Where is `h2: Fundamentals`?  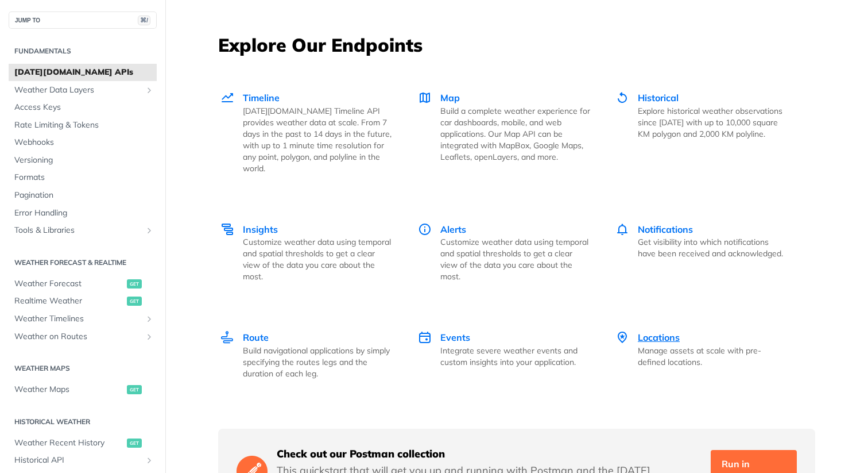
h2: Fundamentals is located at coordinates (83, 51).